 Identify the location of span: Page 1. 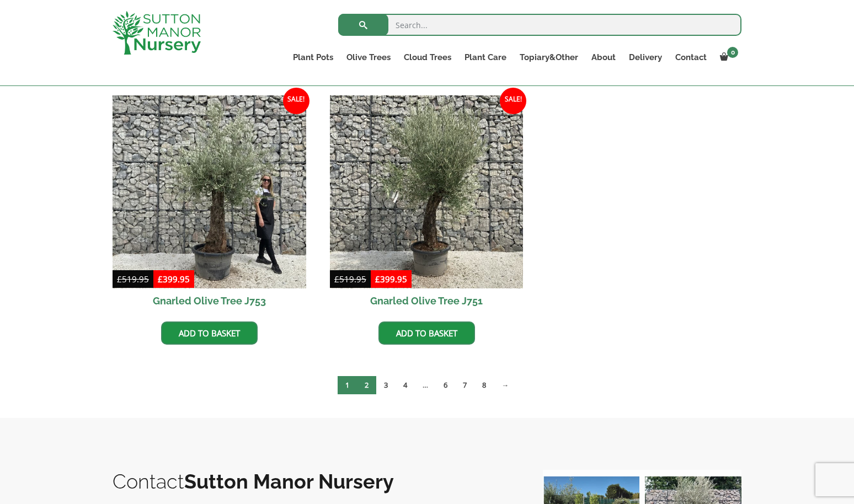
(347, 385).